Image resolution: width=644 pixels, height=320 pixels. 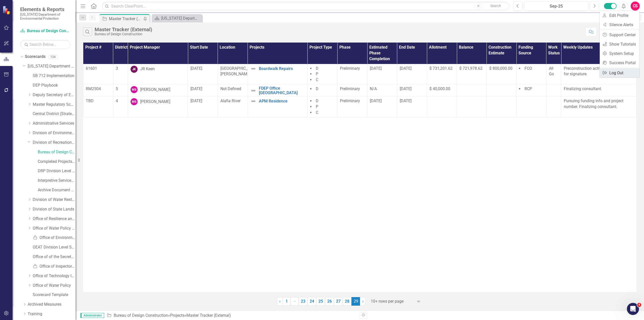 I want to click on a: APM Residence, so click(x=282, y=101).